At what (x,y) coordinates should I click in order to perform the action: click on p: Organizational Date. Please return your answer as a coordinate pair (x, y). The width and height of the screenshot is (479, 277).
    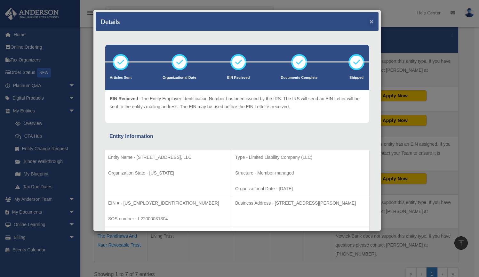
    Looking at the image, I should click on (179, 78).